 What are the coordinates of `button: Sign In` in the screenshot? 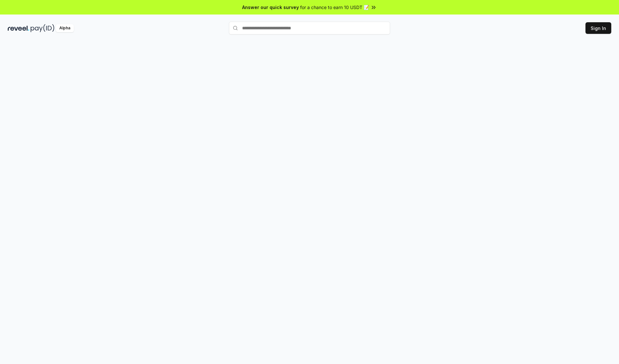 It's located at (599, 28).